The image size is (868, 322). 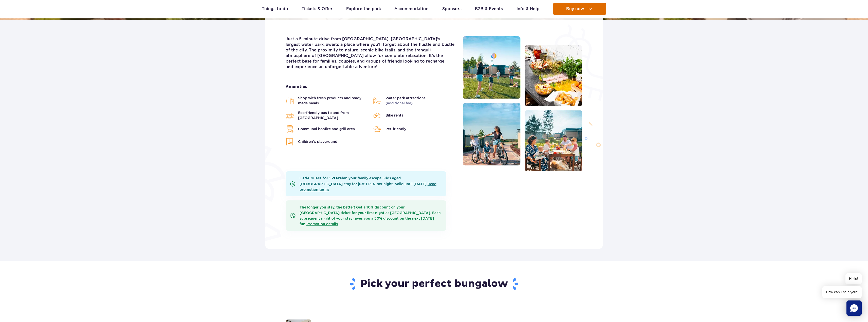 What do you see at coordinates (317, 9) in the screenshot?
I see `a: Tickets & Offer` at bounding box center [317, 9].